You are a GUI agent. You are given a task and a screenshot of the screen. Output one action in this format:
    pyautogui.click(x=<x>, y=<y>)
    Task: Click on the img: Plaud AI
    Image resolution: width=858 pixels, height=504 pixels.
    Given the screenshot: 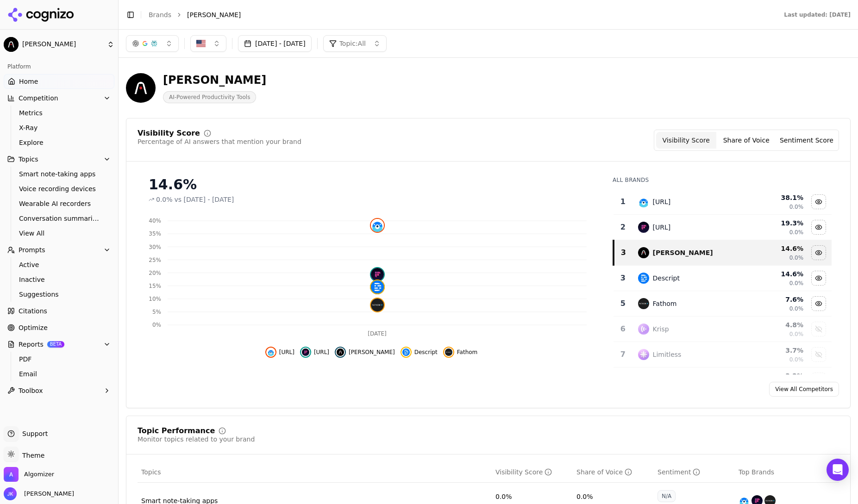 What is the action you would take?
    pyautogui.click(x=141, y=88)
    